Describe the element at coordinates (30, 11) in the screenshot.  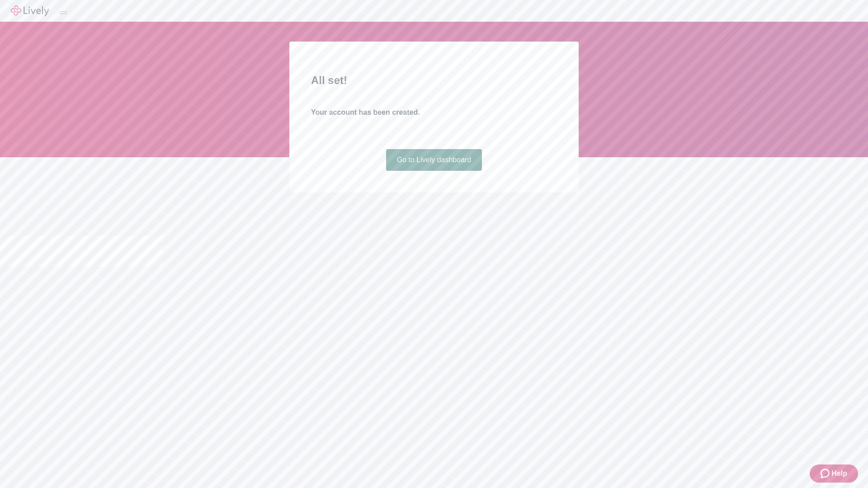
I see `img: Lively` at that location.